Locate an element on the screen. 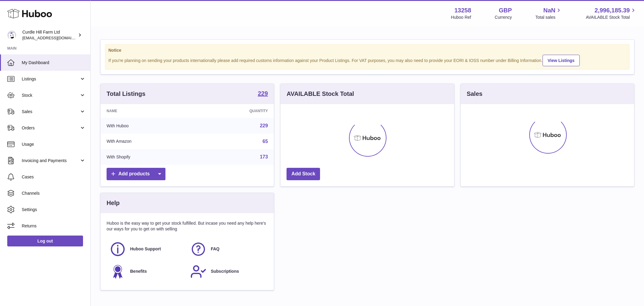 Image resolution: width=644 pixels, height=306 pixels. a: Benefits is located at coordinates (147, 272).